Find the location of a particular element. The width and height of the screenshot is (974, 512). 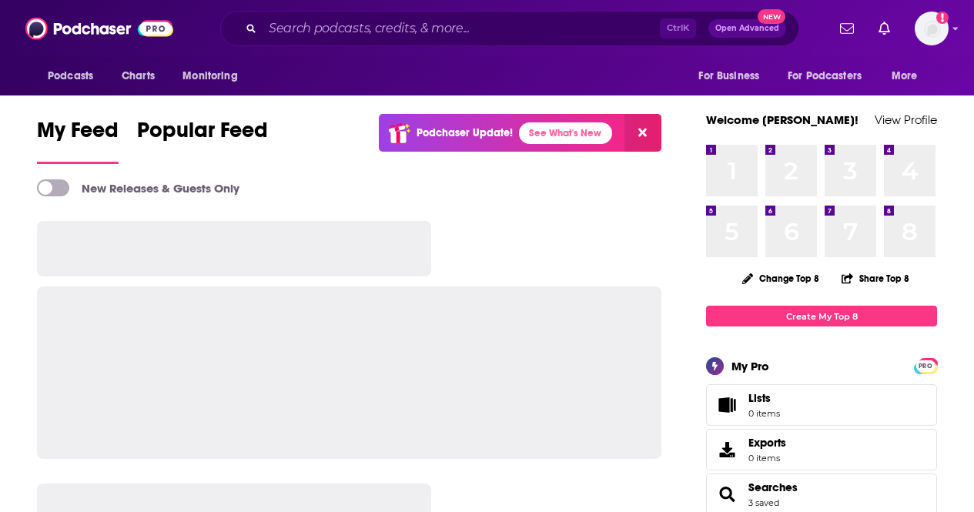

button: Share Top 8 is located at coordinates (875, 278).